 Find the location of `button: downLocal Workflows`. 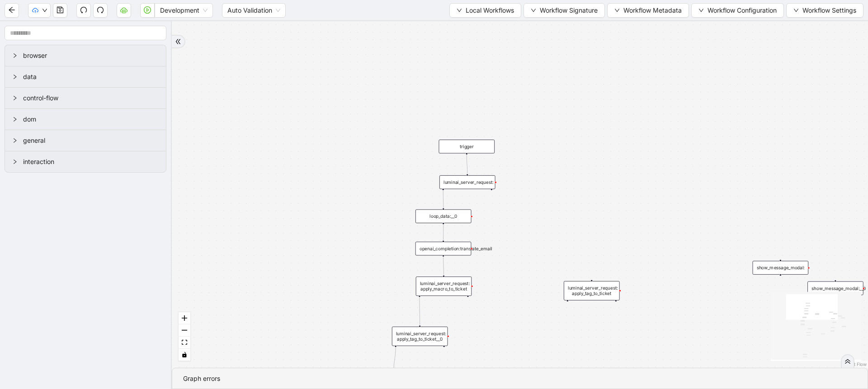

button: downLocal Workflows is located at coordinates (485, 10).